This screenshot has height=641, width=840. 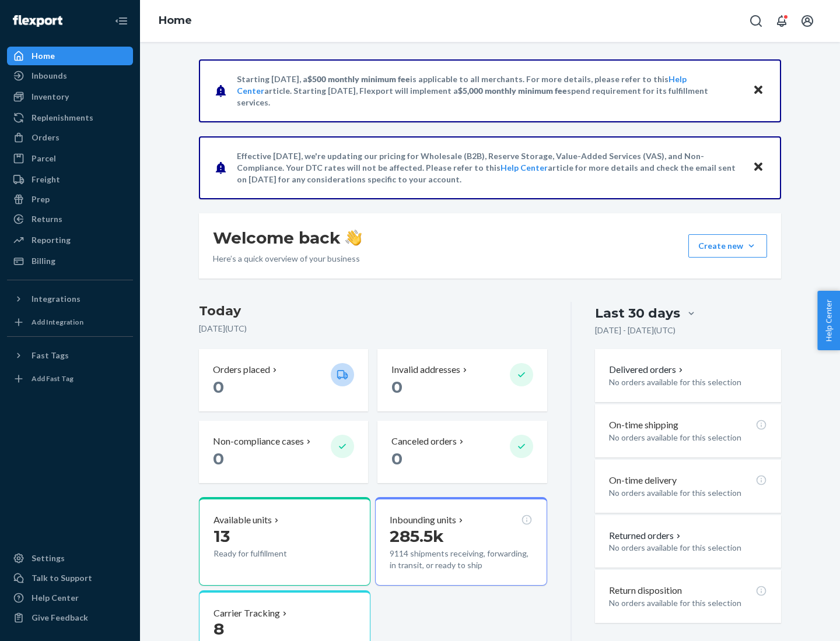 I want to click on div: Freight, so click(x=45, y=179).